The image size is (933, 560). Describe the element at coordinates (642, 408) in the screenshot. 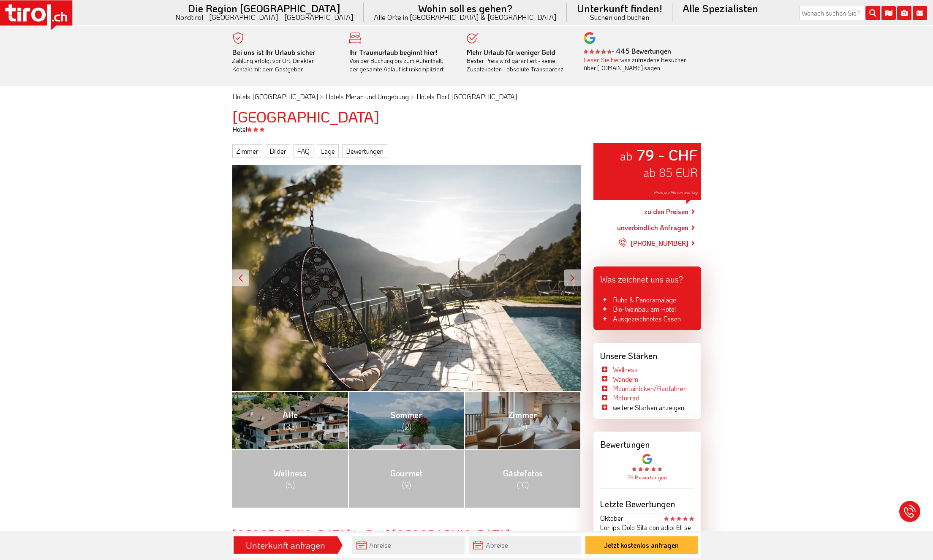

I see `li: weitere Stärken anzeigen` at that location.